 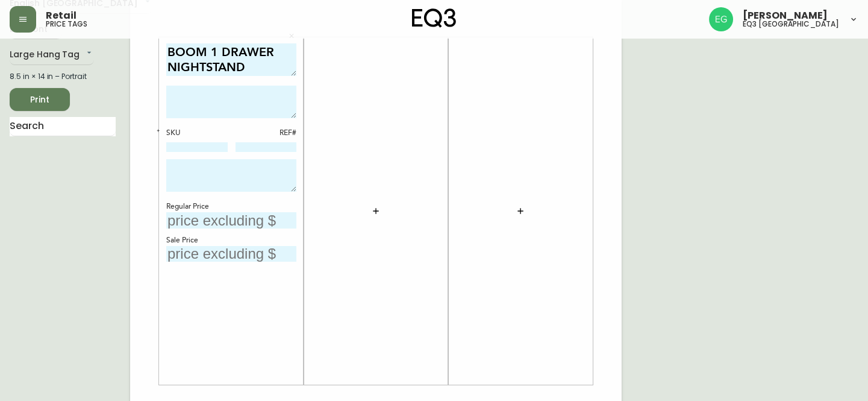 I want to click on div: Large Hang Tag, so click(x=51, y=55).